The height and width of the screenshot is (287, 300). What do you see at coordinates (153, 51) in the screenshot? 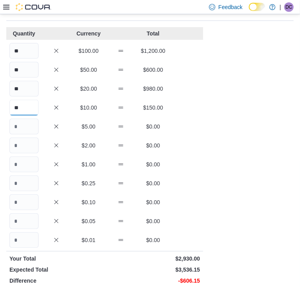
I see `p: $1,200.00` at bounding box center [153, 51].